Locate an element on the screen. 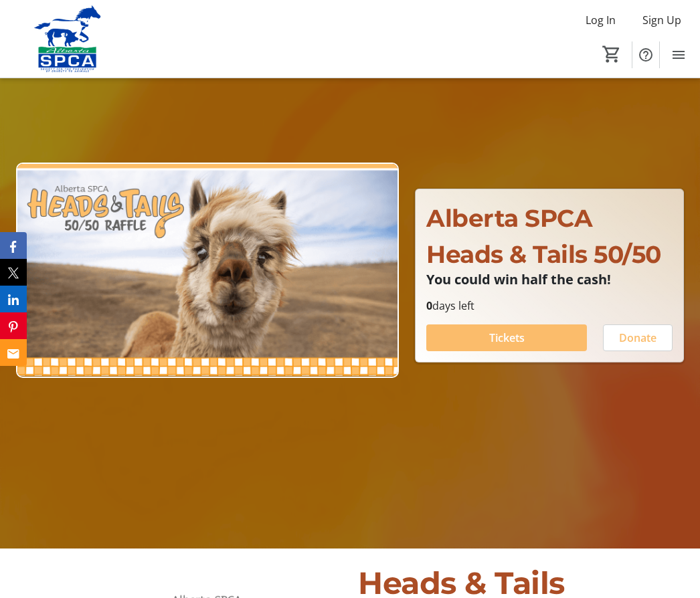  span: 0 is located at coordinates (429, 306).